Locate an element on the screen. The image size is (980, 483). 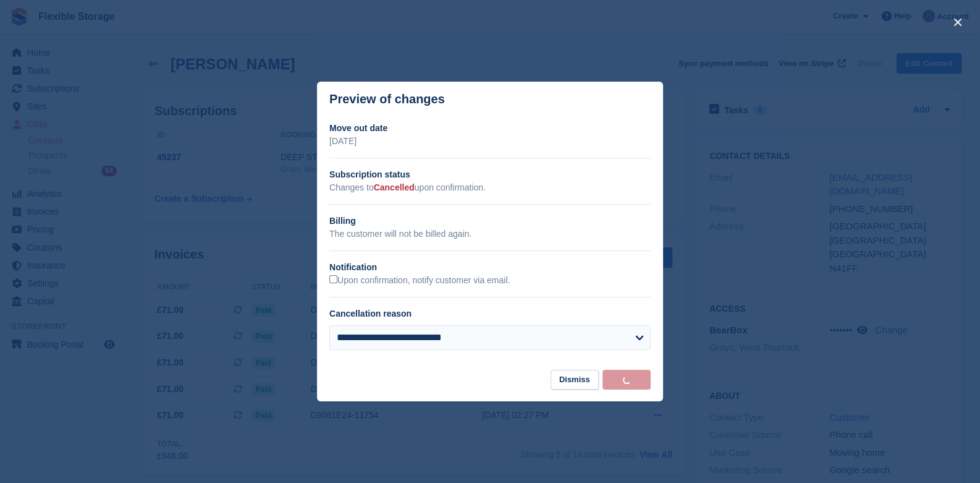
p: Preview of changes is located at coordinates (387, 99).